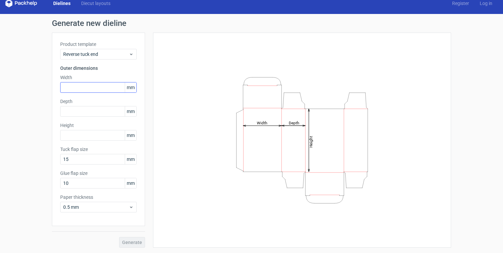  Describe the element at coordinates (99, 149) in the screenshot. I see `label: Tuck flap size` at that location.